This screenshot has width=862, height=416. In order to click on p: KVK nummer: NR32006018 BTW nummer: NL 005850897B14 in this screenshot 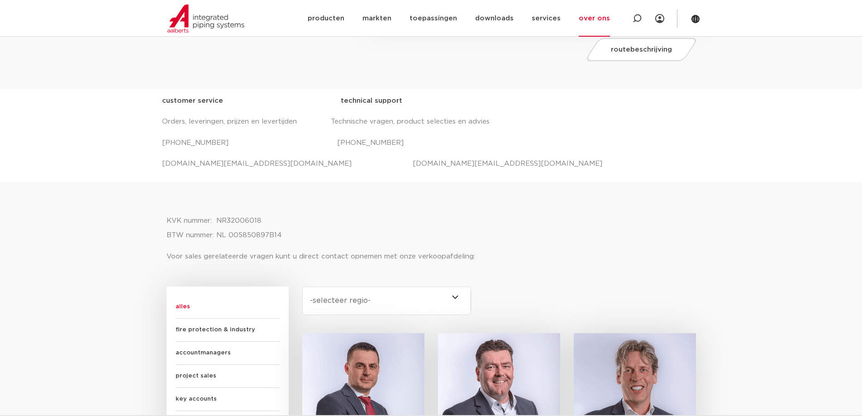, I will do `click(431, 228)`.